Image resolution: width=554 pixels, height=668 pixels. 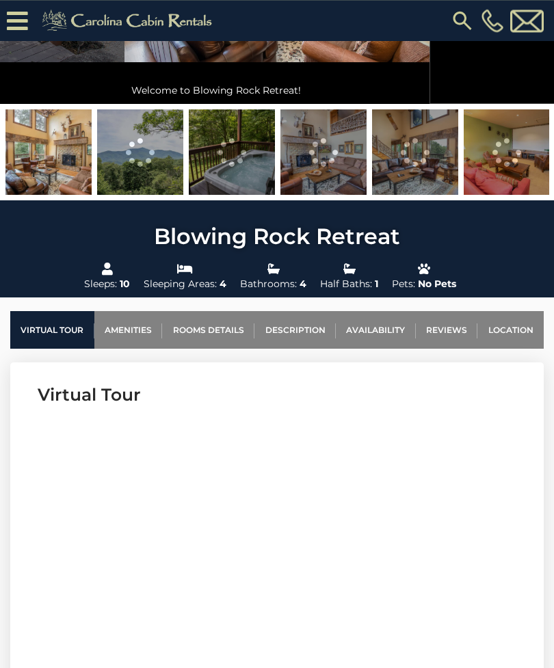 What do you see at coordinates (49, 152) in the screenshot?
I see `img: 163264198` at bounding box center [49, 152].